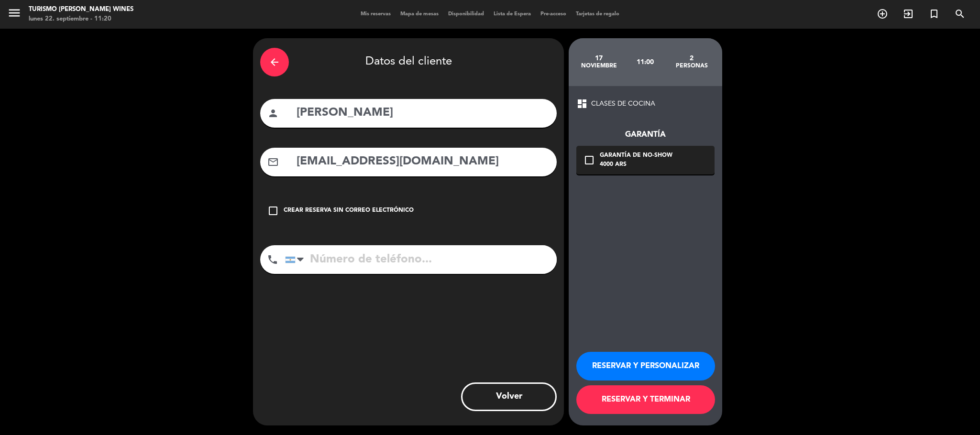 The image size is (980, 435). Describe the element at coordinates (597, 14) in the screenshot. I see `span: Tarjetas de regalo` at that location.